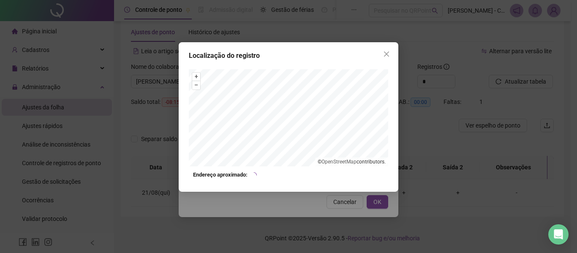 This screenshot has width=577, height=253. Describe the element at coordinates (386, 54) in the screenshot. I see `button: Close` at that location.